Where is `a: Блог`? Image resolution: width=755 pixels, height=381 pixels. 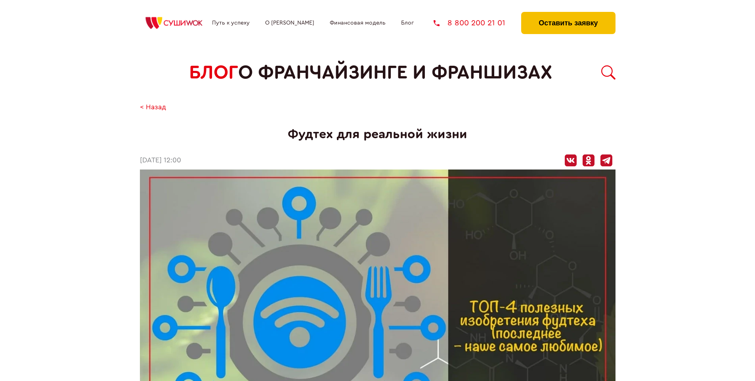 a: Блог is located at coordinates (407, 23).